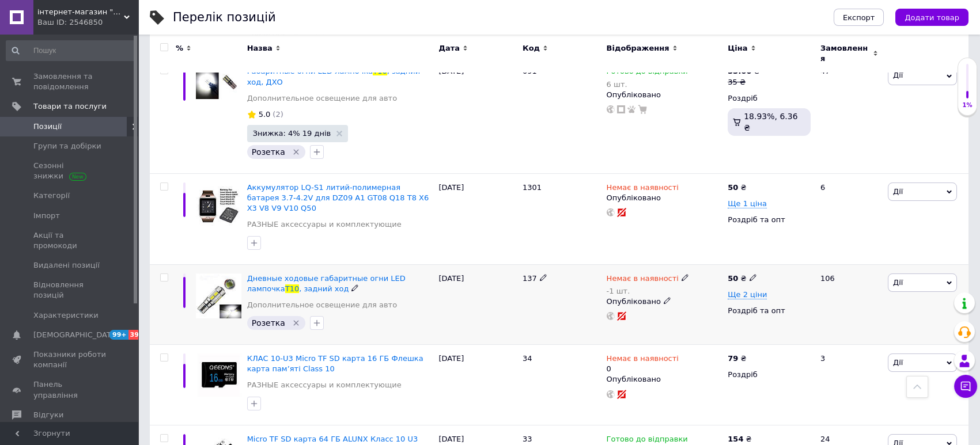 Image resolution: width=980 pixels, height=445 pixels. I want to click on span: 5.0, so click(264, 114).